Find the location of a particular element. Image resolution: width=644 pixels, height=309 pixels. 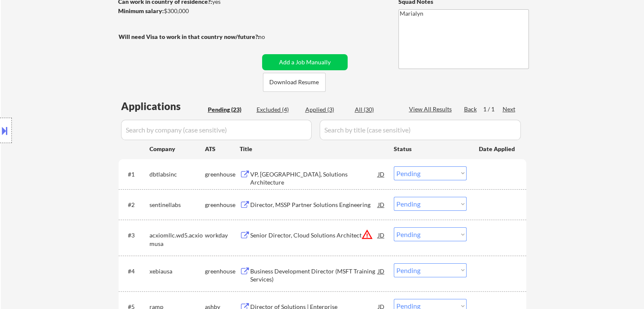

div: All (30) is located at coordinates (376, 110).